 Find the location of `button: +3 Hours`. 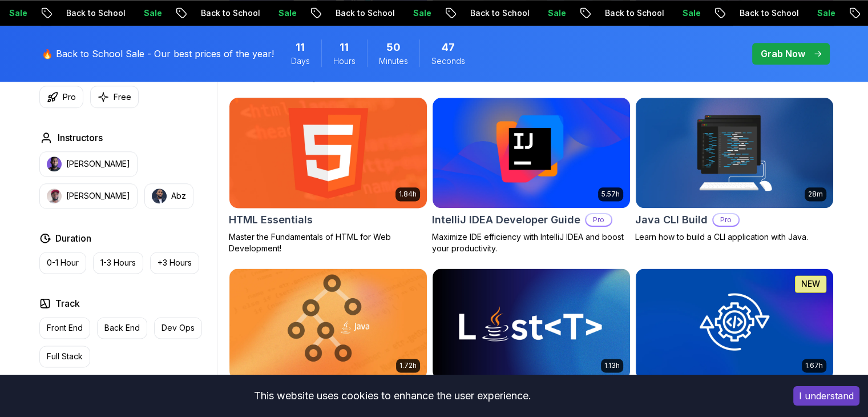

button: +3 Hours is located at coordinates (175, 263).